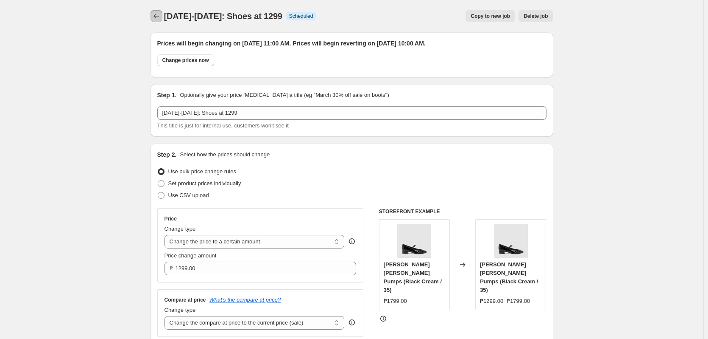 This screenshot has height=339, width=708. What do you see at coordinates (167, 95) in the screenshot?
I see `h2: Step 1.` at bounding box center [167, 95].